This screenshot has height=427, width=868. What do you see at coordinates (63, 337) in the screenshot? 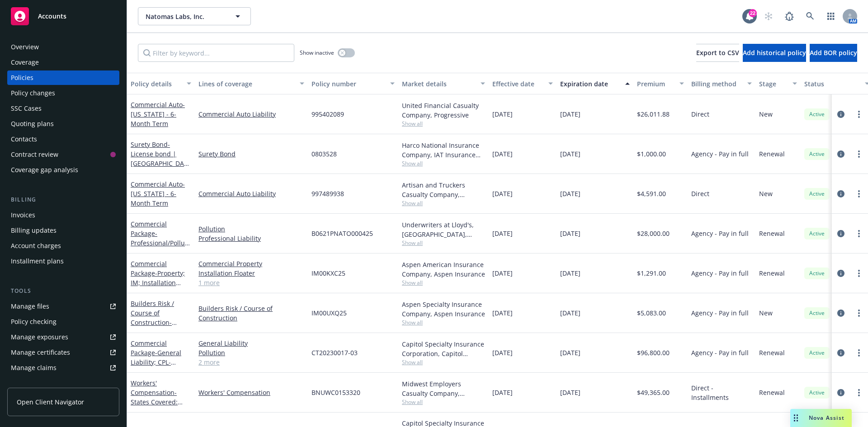
I see `a: Manage exposures` at bounding box center [63, 337].